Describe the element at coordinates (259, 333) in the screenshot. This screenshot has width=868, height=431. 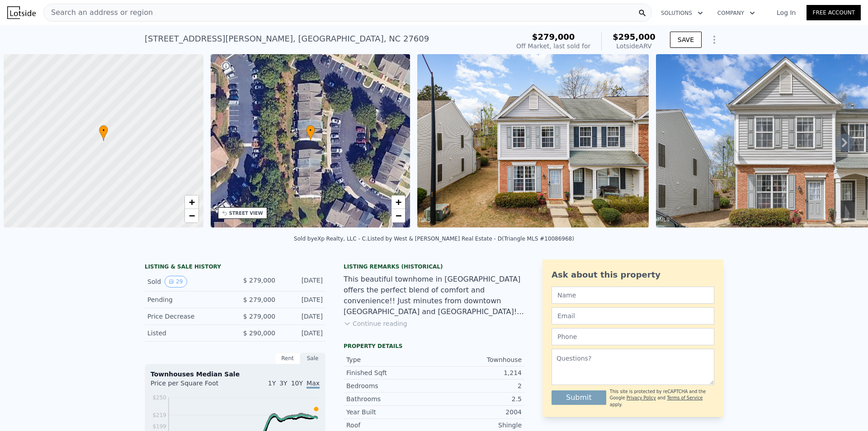
I see `span: $ 290,000` at that location.